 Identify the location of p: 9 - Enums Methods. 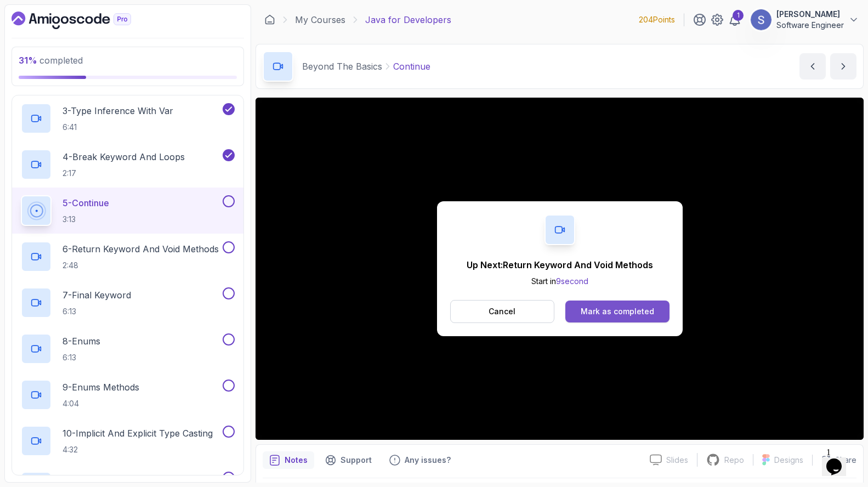
(101, 387).